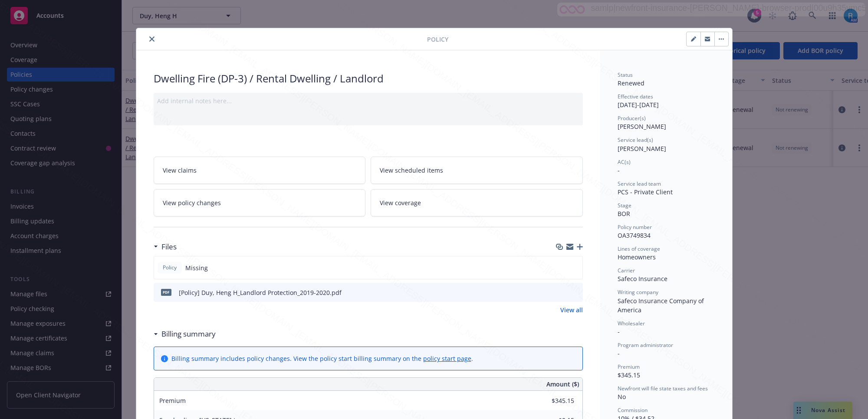  What do you see at coordinates (551, 401) in the screenshot?
I see `input: 0.00` at bounding box center [551, 401].